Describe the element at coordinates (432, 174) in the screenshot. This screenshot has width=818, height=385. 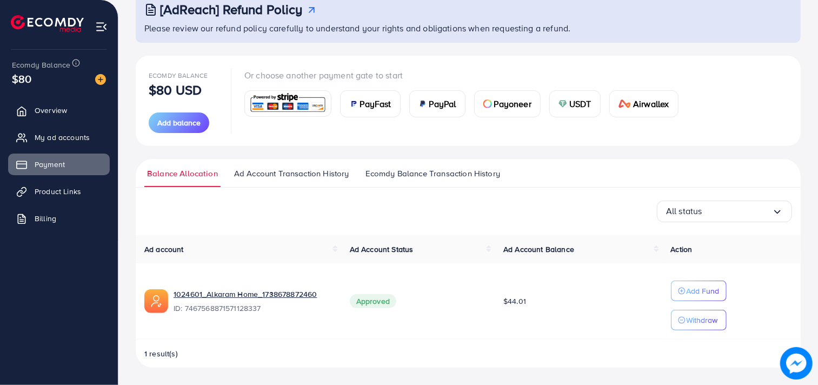
I see `span: Ecomdy Balance Transaction History` at that location.